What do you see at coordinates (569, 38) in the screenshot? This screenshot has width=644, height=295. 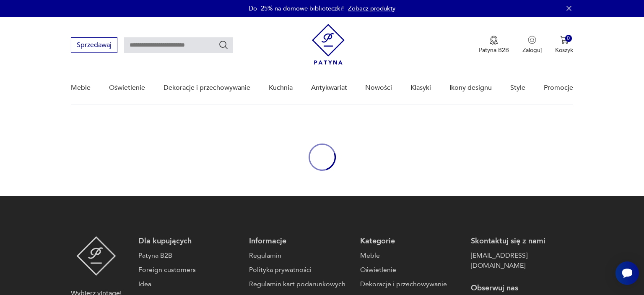 I see `div: 0` at bounding box center [569, 38].